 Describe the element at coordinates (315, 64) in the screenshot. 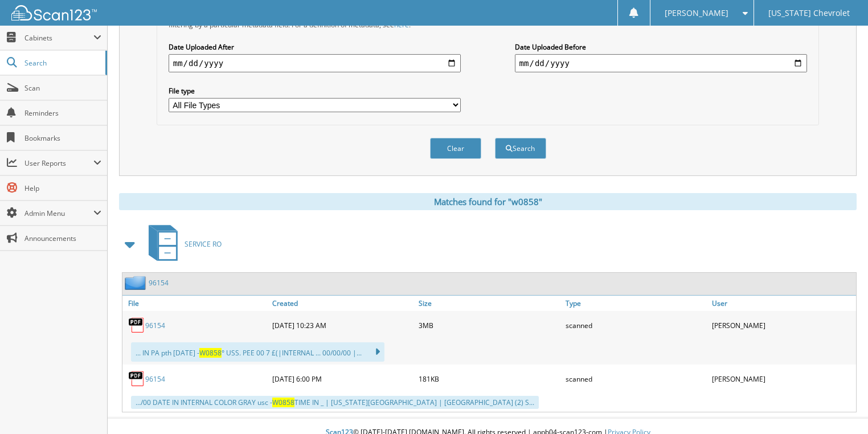

I see `input: start` at that location.